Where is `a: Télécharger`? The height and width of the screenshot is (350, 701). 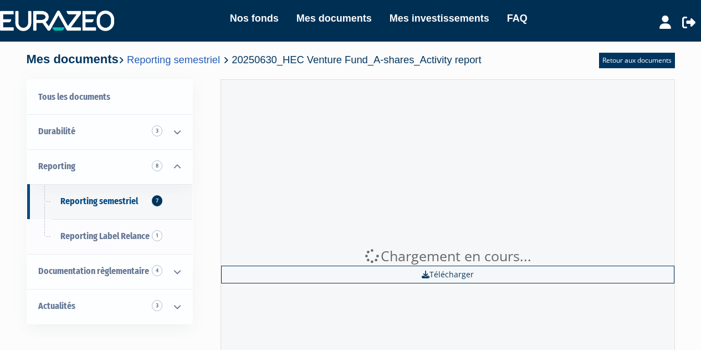
a: Télécharger is located at coordinates (448, 274).